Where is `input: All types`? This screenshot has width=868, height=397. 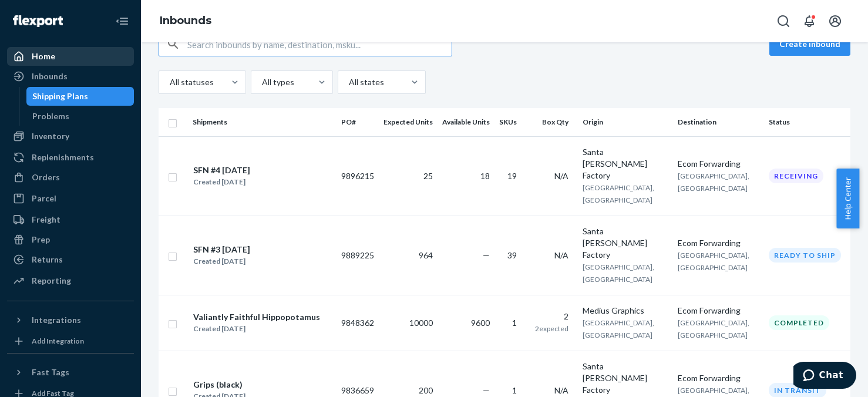
input: All types is located at coordinates (261, 82).